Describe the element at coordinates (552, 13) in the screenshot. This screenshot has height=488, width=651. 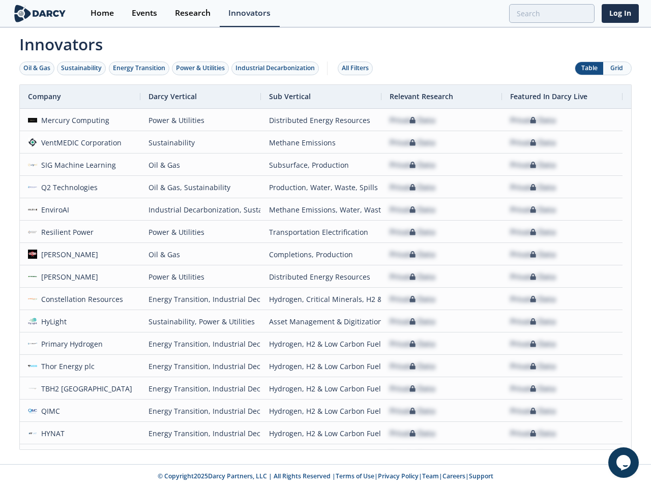
I see `input: Advanced Search` at that location.